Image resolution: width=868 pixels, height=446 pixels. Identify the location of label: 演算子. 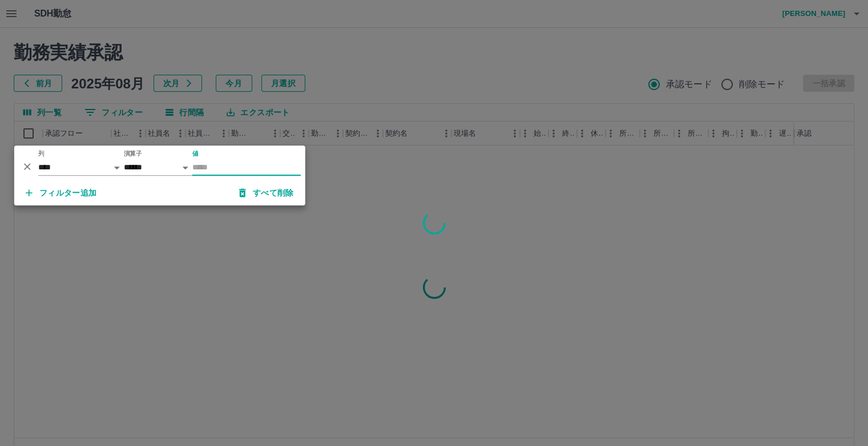
(133, 153).